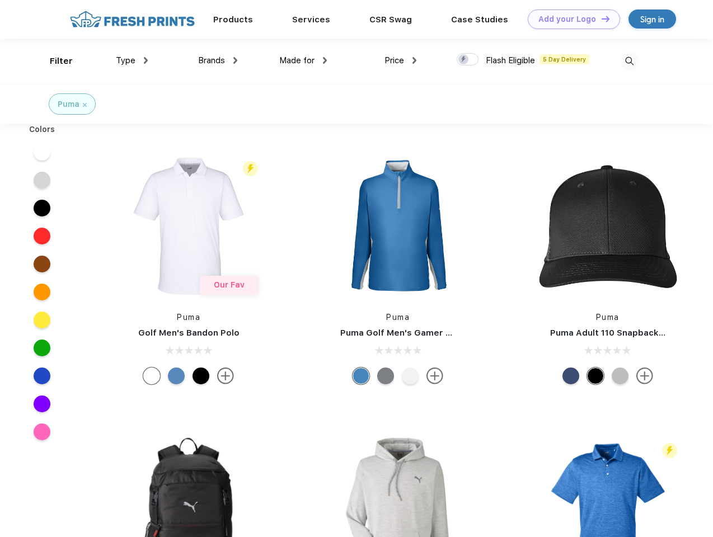  I want to click on div: Bright Cobalt, so click(361, 376).